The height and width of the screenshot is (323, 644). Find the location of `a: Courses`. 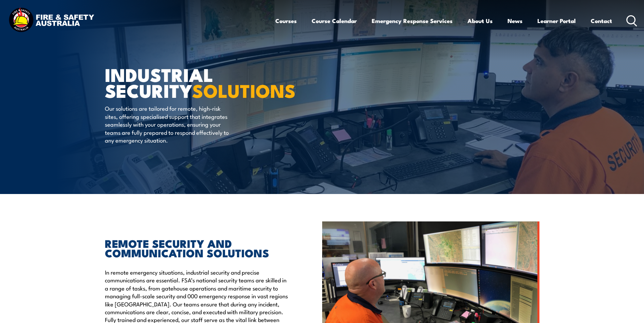

a: Courses is located at coordinates (286, 21).